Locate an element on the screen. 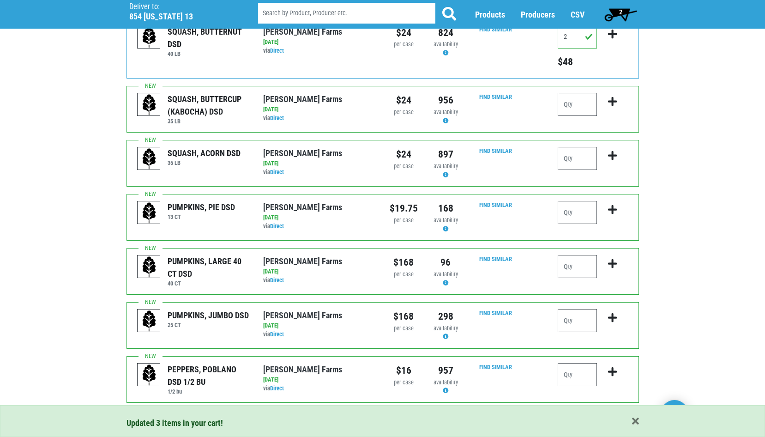  h6: 1/2 bu is located at coordinates (208, 391).